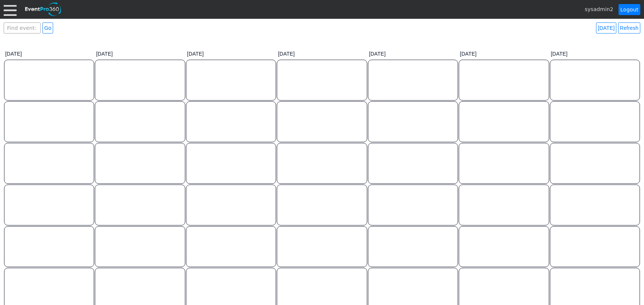  What do you see at coordinates (629, 9) in the screenshot?
I see `a: Logout` at bounding box center [629, 9].